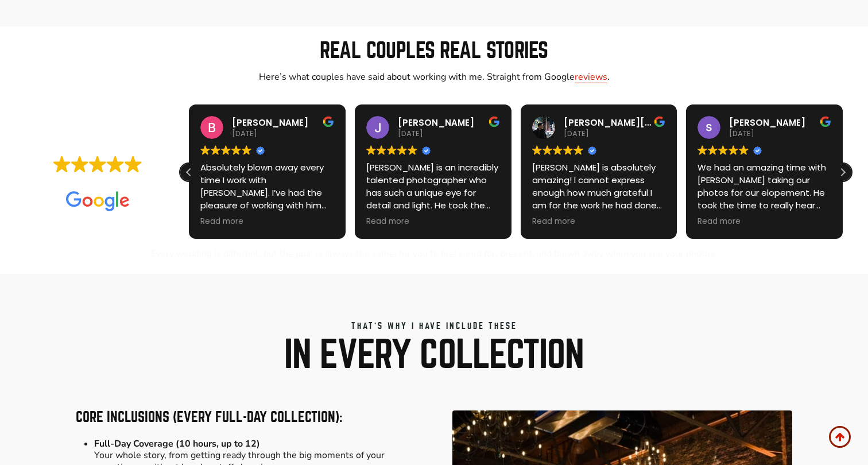 The width and height of the screenshot is (868, 465). I want to click on div: Previous review, so click(189, 172).